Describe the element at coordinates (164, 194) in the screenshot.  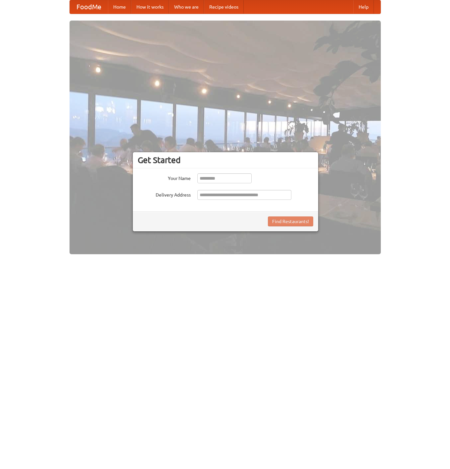
I see `label: Delivery Address` at that location.